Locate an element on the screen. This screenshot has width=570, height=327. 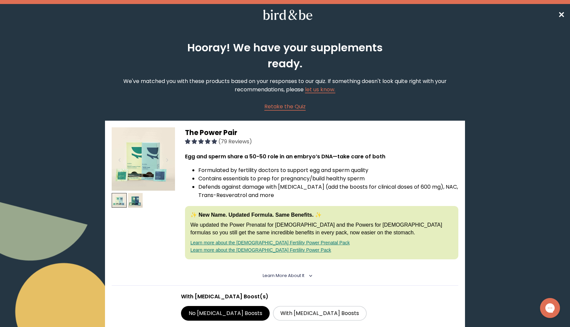
strong: ✨ New Name. Updated Formula. Same Benefits. ✨ is located at coordinates (256, 215).